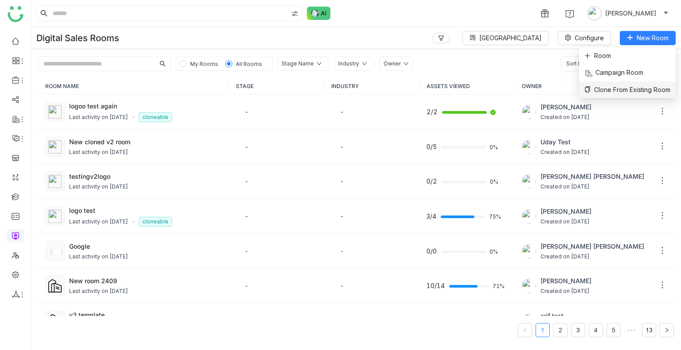 The height and width of the screenshot is (350, 681). I want to click on span: 71%, so click(498, 287).